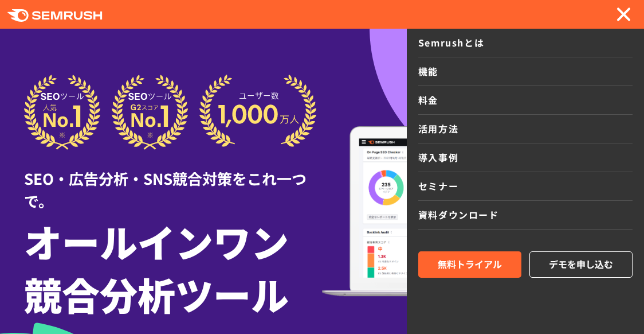 The width and height of the screenshot is (644, 334). What do you see at coordinates (526, 158) in the screenshot?
I see `a: 導入事例` at bounding box center [526, 158].